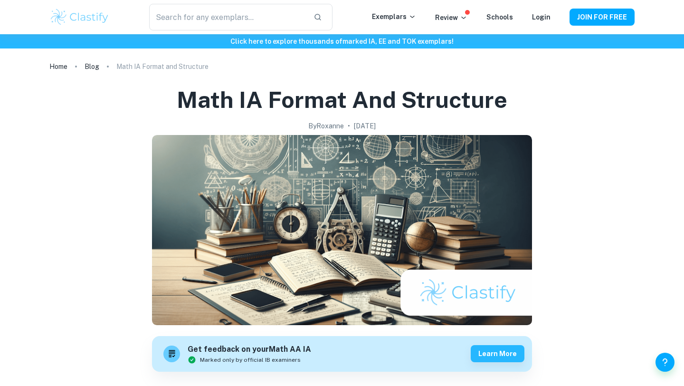  Describe the element at coordinates (394, 17) in the screenshot. I see `p: Exemplars` at that location.